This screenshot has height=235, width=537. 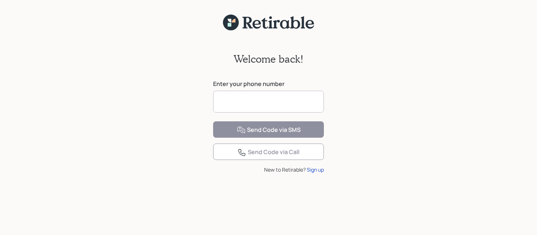 I want to click on button: Send Code via Call, so click(x=268, y=152).